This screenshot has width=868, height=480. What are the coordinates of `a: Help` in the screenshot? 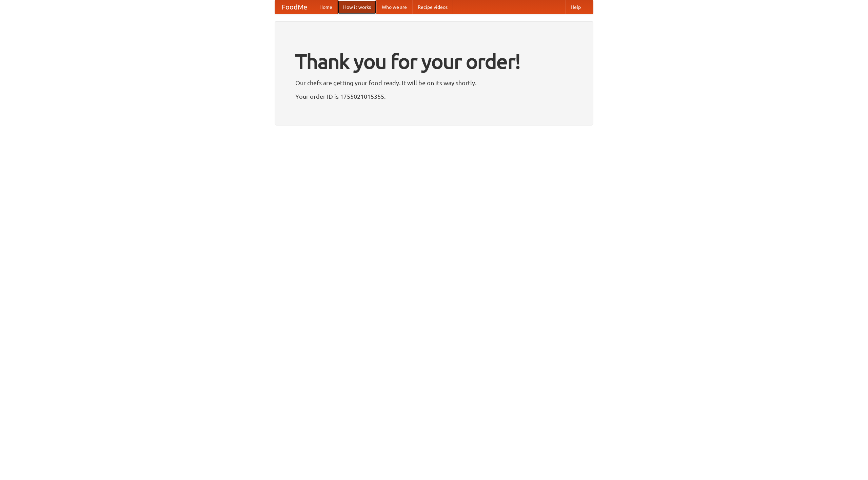 It's located at (576, 7).